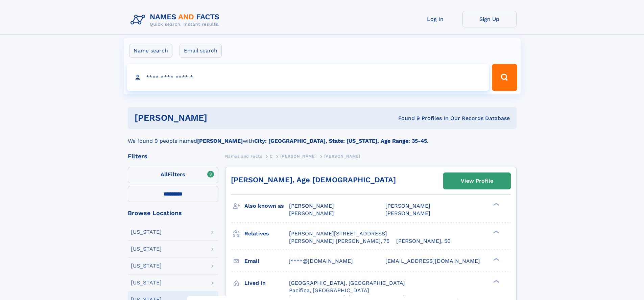 The image size is (644, 300). I want to click on h3: Relatives, so click(267, 234).